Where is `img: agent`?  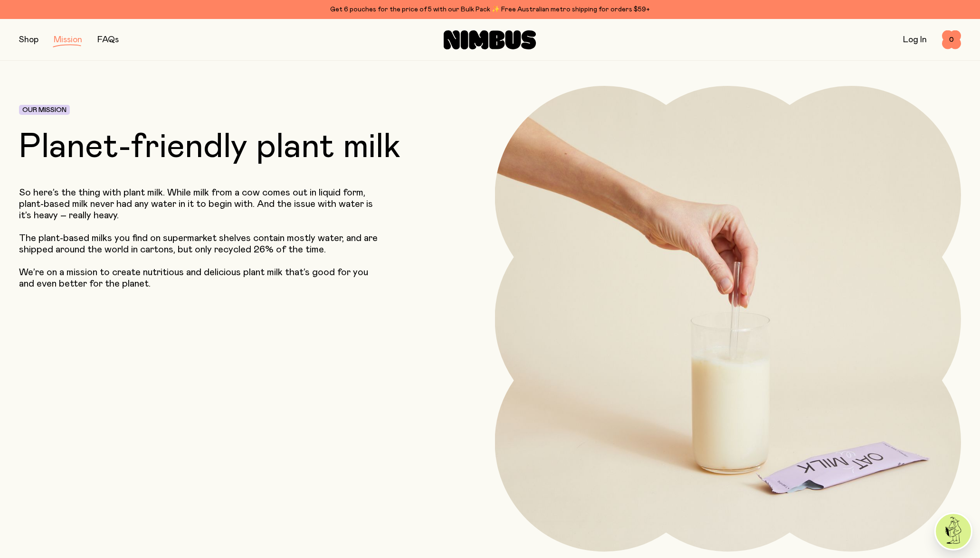 img: agent is located at coordinates (953, 532).